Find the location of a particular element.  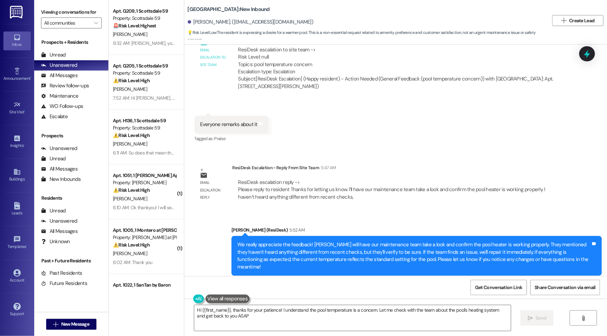

button: Send is located at coordinates (537, 318).